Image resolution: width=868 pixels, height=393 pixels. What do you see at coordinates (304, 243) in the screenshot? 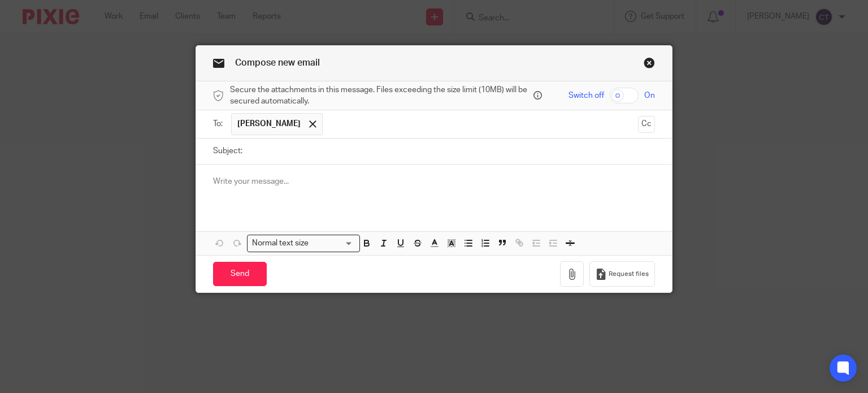
I see `div: Search for option` at bounding box center [304, 243].